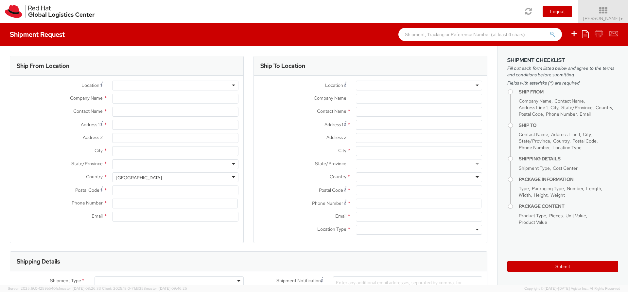  Describe the element at coordinates (569, 92) in the screenshot. I see `h4: Ship From` at that location.